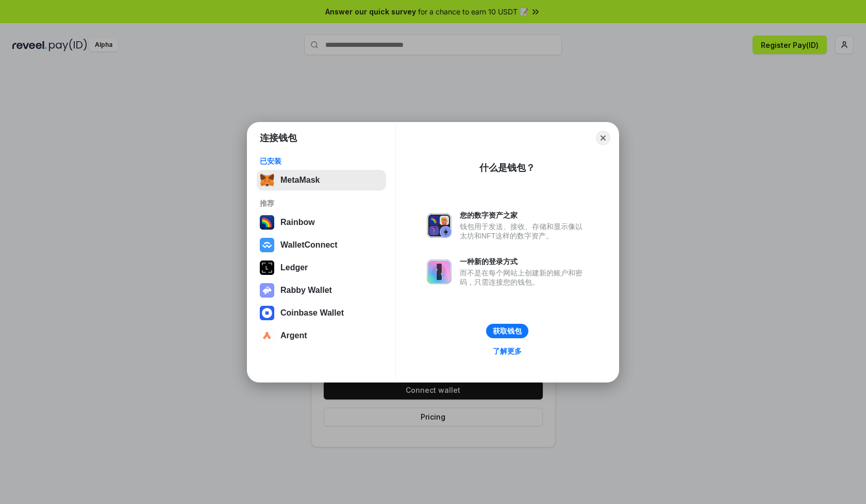 The height and width of the screenshot is (504, 866). What do you see at coordinates (267, 268) in the screenshot?
I see `img: svg+xml,%3Csvg%20xmlns%3D%22http%3A%2F%2Fwww.w3.org%2F2000%2Fsvg%22%20width%3D%2228%22%20height%3...` at bounding box center [267, 268].